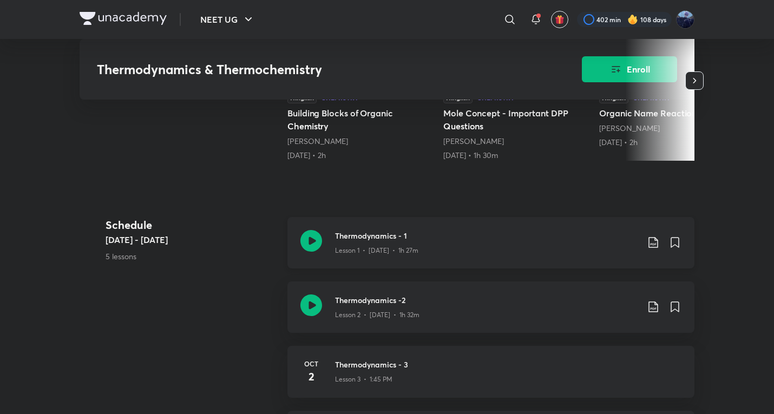  Describe the element at coordinates (487, 300) in the screenshot. I see `h3: Thermodynamics -2` at that location.